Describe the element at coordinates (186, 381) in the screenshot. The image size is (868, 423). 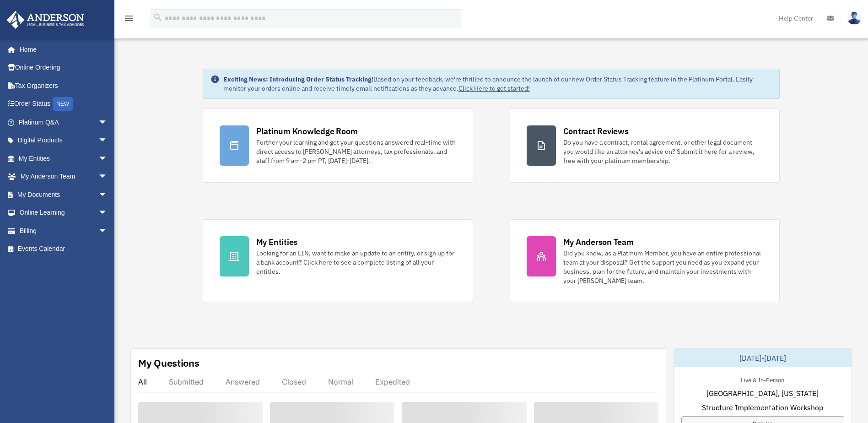
I see `div: Submitted` at that location.